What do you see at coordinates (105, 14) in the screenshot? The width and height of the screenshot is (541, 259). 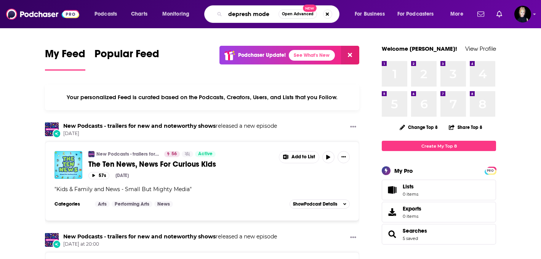 I see `span: Podcasts` at bounding box center [105, 14].